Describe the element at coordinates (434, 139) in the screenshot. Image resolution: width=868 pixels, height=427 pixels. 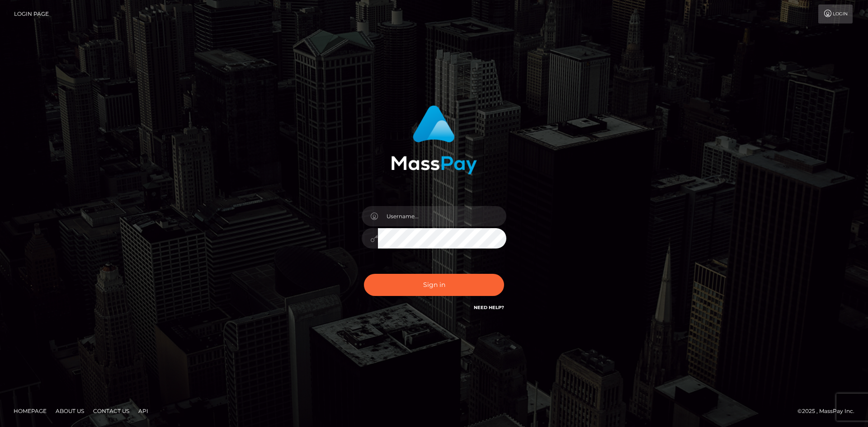
I see `img: MassPay Login` at that location.